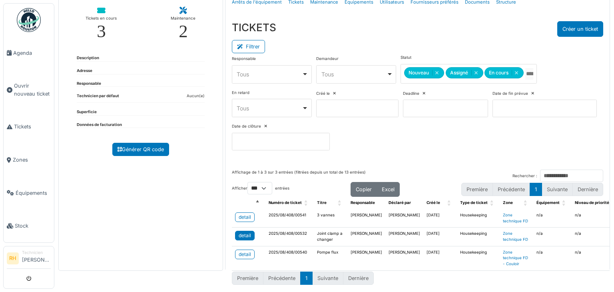 The height and width of the screenshot is (292, 614). What do you see at coordinates (331, 258) in the screenshot?
I see `td: Pompe flux` at bounding box center [331, 258].